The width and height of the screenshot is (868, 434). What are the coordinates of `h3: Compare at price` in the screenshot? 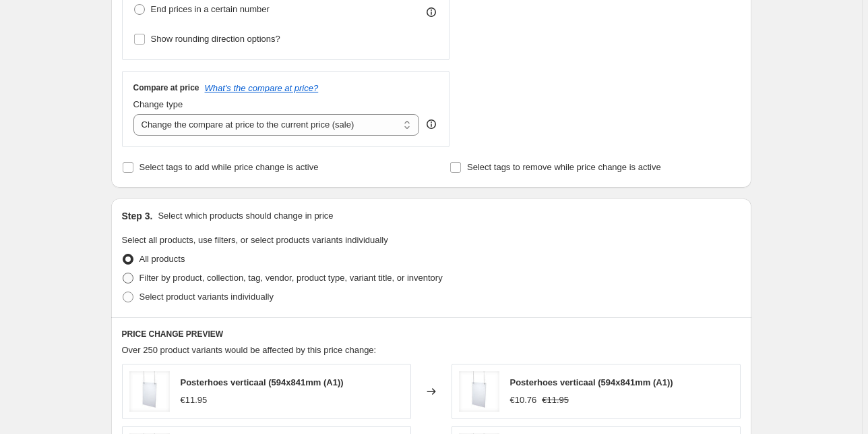 It's located at (166, 87).